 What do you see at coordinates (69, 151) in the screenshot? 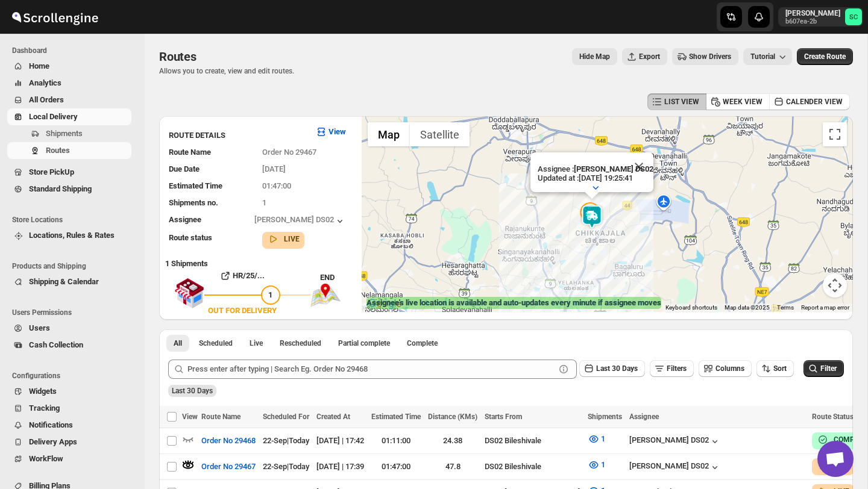
I see `button: Routes` at bounding box center [69, 151].